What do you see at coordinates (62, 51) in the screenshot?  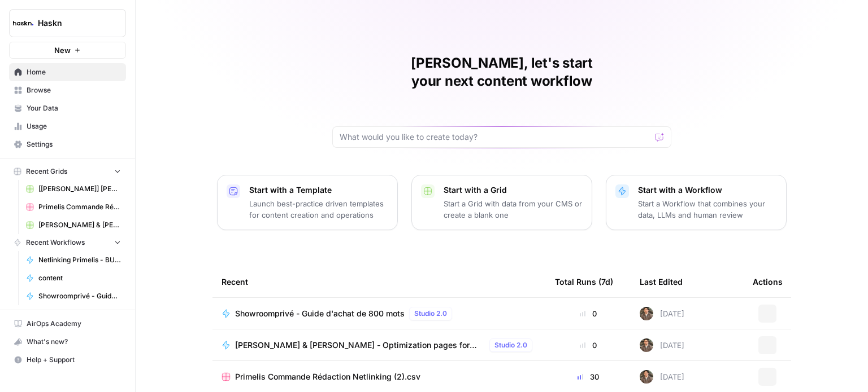 I see `span: New` at bounding box center [62, 51].